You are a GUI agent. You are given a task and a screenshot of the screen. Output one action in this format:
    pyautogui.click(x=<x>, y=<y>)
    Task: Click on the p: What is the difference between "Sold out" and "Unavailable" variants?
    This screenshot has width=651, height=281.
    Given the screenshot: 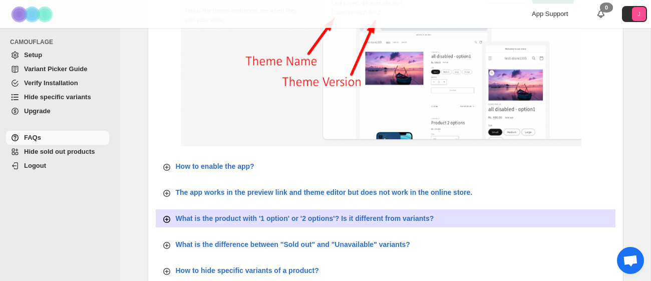 What is the action you would take?
    pyautogui.click(x=293, y=244)
    